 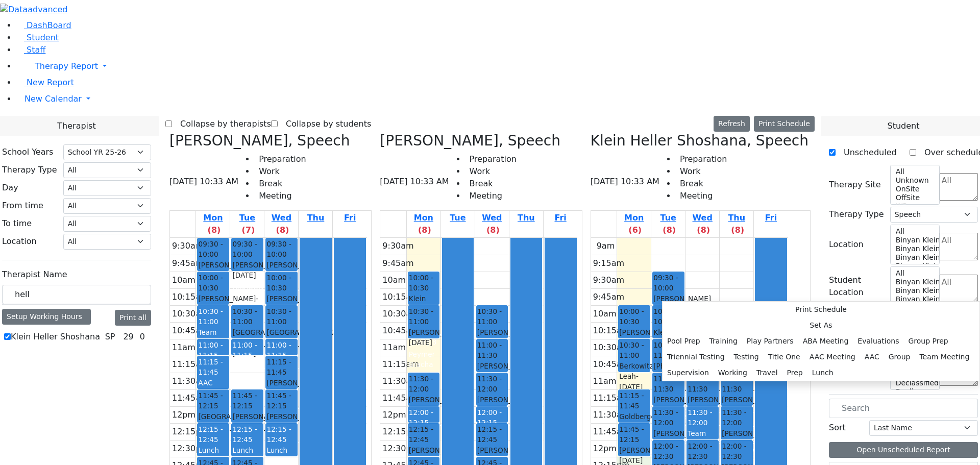 I want to click on div: Klein Yossi, so click(x=668, y=343).